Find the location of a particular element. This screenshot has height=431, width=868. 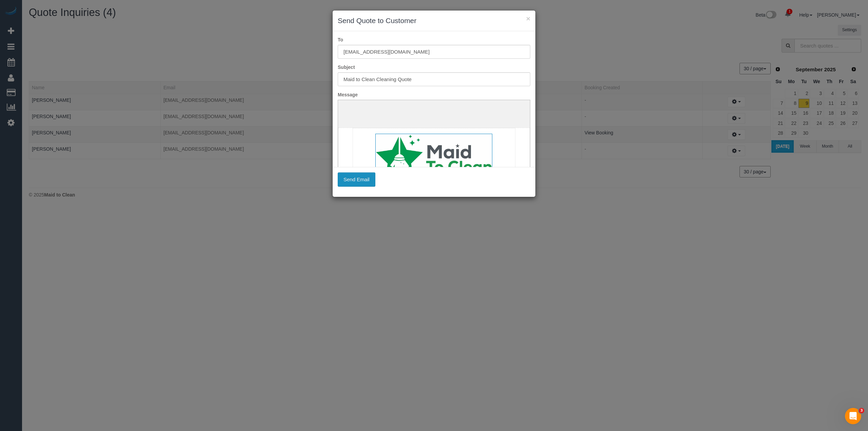

span: 3 is located at coordinates (862, 411).